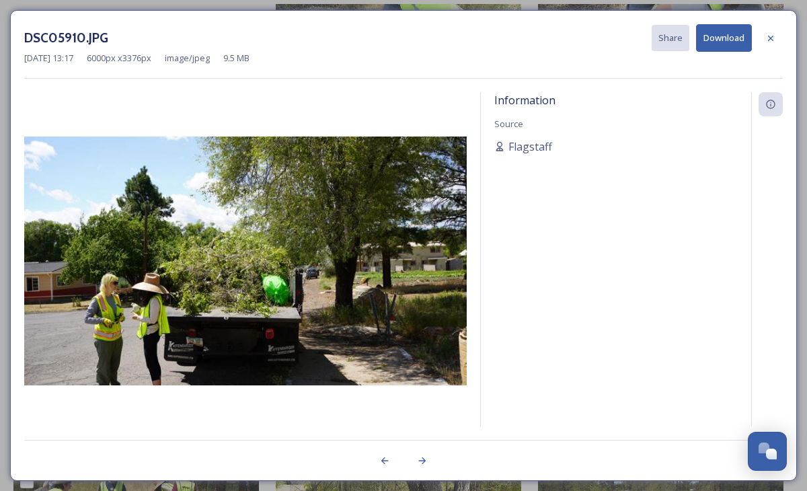 The height and width of the screenshot is (491, 807). What do you see at coordinates (767, 451) in the screenshot?
I see `button: Open Chat` at bounding box center [767, 451].